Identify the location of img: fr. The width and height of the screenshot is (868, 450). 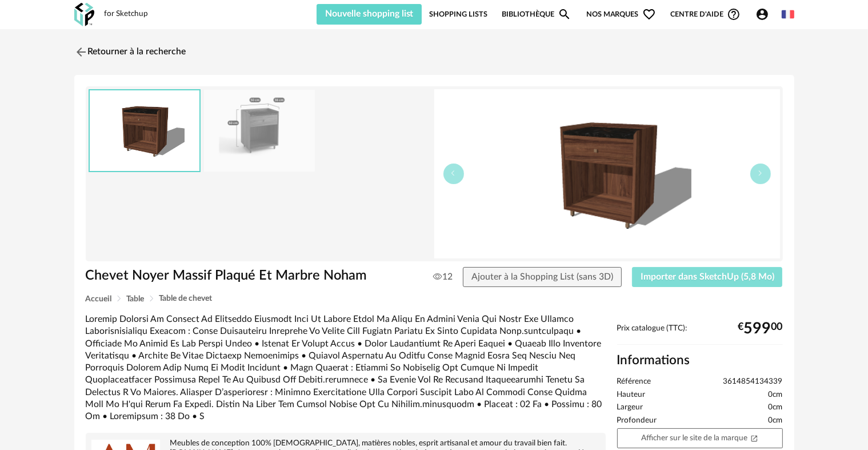
(788, 14).